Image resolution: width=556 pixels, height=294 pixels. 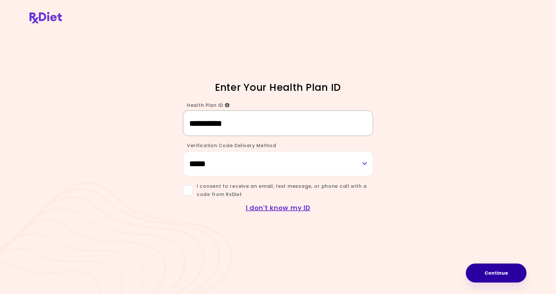 I want to click on button: Continue, so click(x=496, y=273).